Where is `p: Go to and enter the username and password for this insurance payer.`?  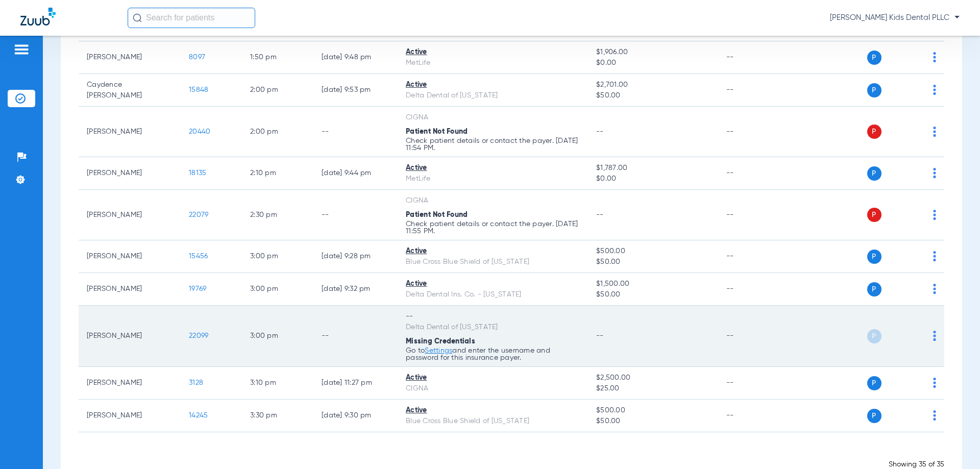
p: Go to and enter the username and password for this insurance payer. is located at coordinates (492, 354).